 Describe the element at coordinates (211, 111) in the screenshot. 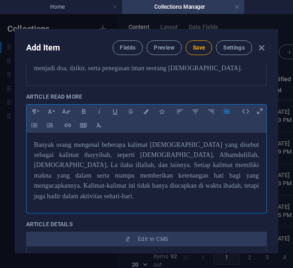

I see `button: Align Right` at that location.